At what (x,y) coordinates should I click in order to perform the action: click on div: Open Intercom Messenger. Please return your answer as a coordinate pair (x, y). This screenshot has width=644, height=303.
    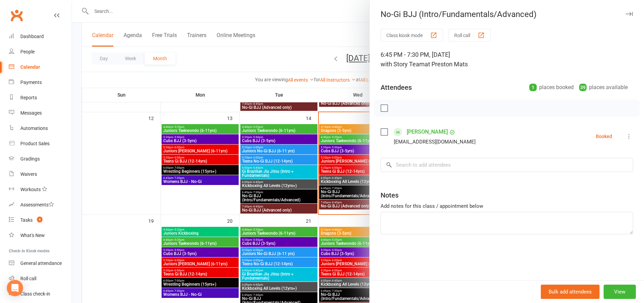
    Looking at the image, I should click on (15, 288).